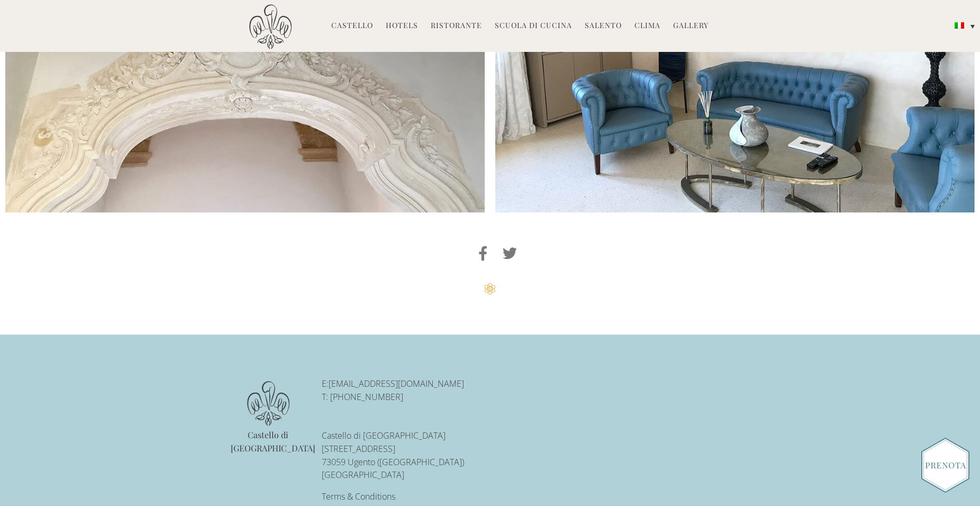  I want to click on a: Salento, so click(603, 26).